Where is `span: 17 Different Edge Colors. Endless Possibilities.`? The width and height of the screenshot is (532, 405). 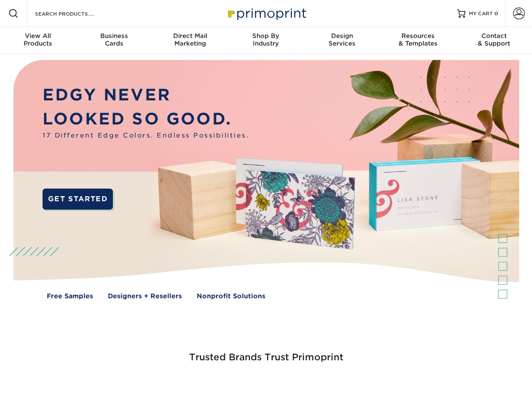
span: 17 Different Edge Colors. Endless Possibilities. is located at coordinates (146, 135).